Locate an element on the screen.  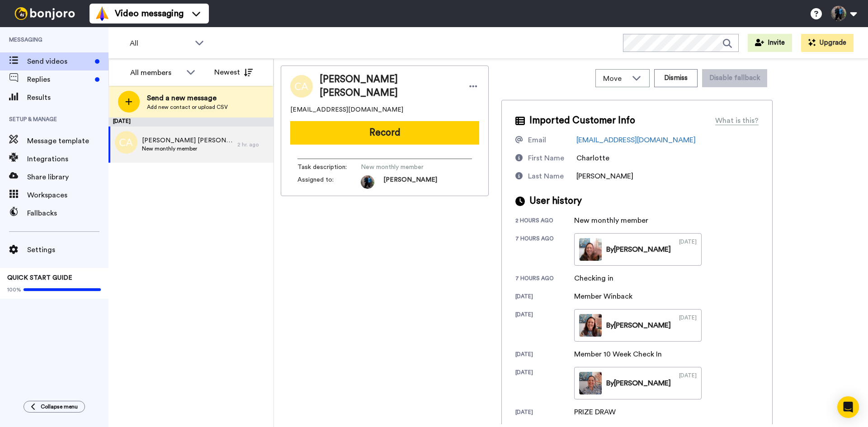
button: Dismiss is located at coordinates (676, 78).